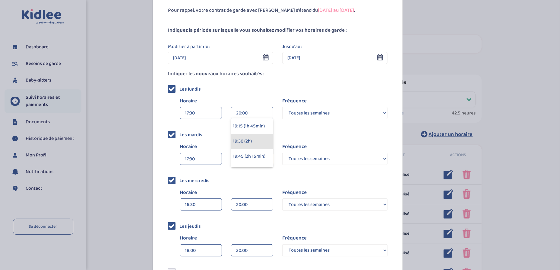 The height and width of the screenshot is (270, 560). Describe the element at coordinates (201, 250) in the screenshot. I see `div: 18:00` at that location.